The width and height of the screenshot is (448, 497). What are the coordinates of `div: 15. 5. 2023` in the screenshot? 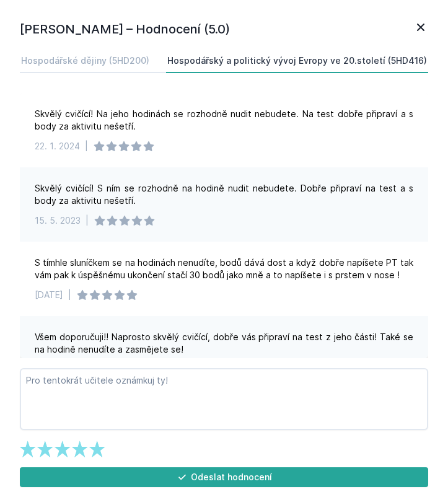 It's located at (58, 220).